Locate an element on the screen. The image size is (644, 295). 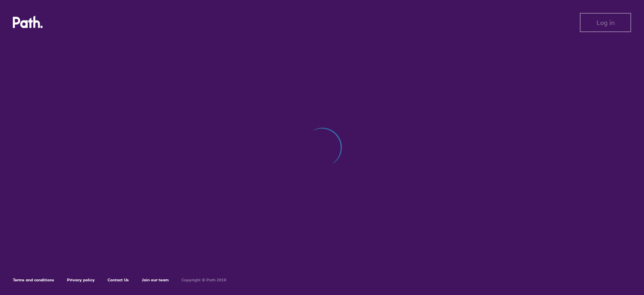
a: Join our team is located at coordinates (155, 279).